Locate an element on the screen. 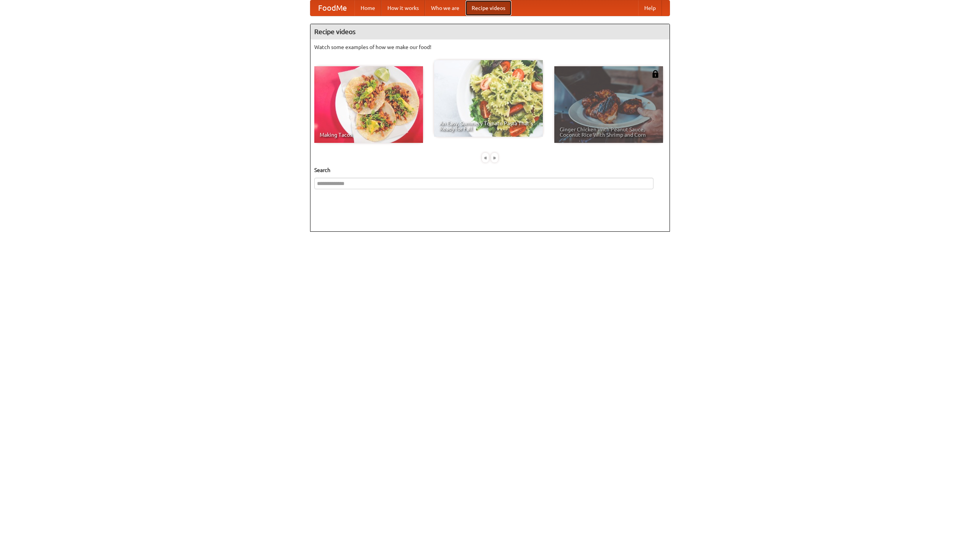 Image resolution: width=980 pixels, height=542 pixels. a: Making Tacos is located at coordinates (369, 104).